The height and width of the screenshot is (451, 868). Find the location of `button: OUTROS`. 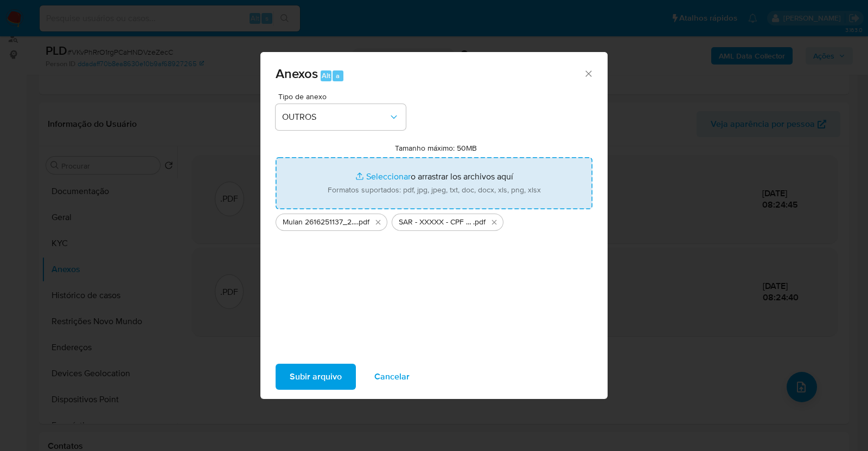

button: OUTROS is located at coordinates (341, 117).